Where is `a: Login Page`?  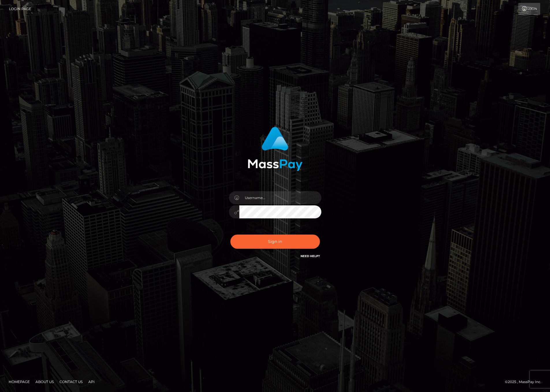
a: Login Page is located at coordinates (20, 9).